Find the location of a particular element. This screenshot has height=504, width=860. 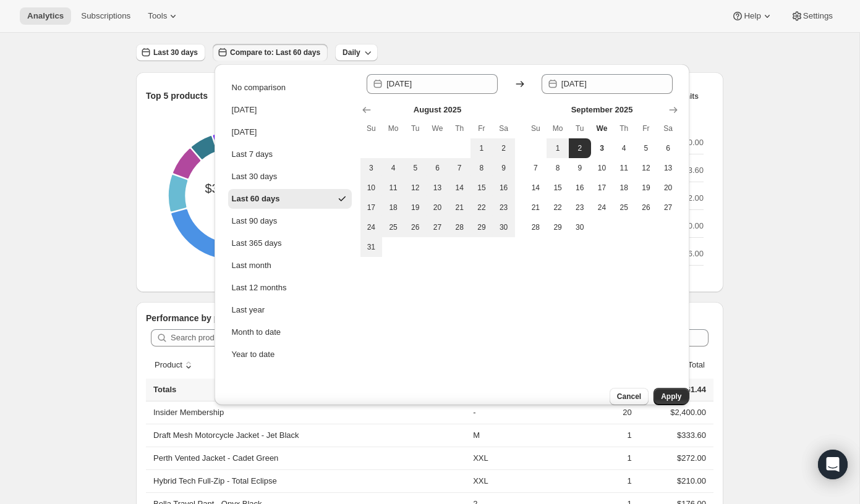

span: Th is located at coordinates (624, 128).